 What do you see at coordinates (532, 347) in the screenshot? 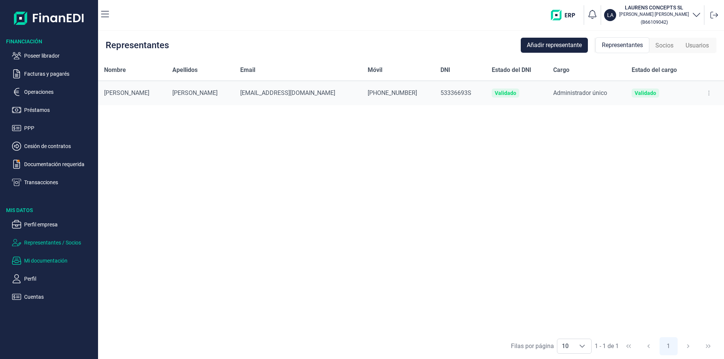
I see `div: Filas por página` at bounding box center [532, 347].